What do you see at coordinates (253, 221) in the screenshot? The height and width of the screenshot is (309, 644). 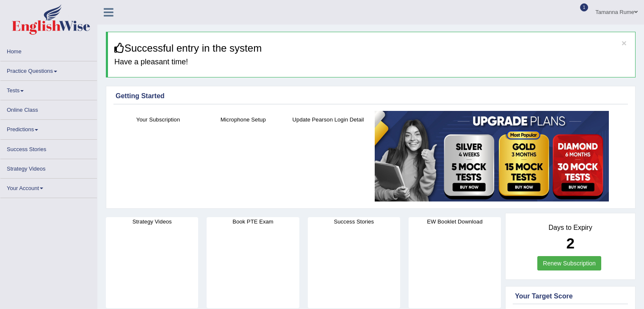 I see `h4: Book PTE Exam` at bounding box center [253, 221].